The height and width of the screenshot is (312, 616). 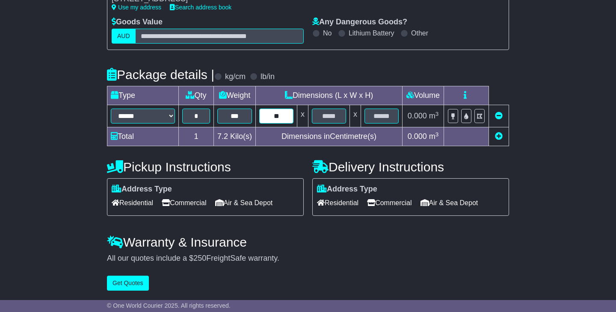 What do you see at coordinates (410, 167) in the screenshot?
I see `h4: Delivery Instructions` at bounding box center [410, 167].